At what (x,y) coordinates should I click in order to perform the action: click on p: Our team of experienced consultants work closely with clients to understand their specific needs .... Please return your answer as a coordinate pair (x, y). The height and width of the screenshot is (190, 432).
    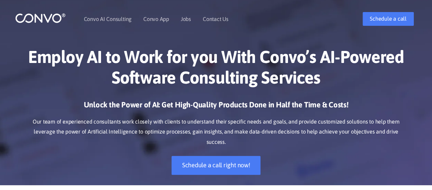
    Looking at the image, I should click on (216, 132).